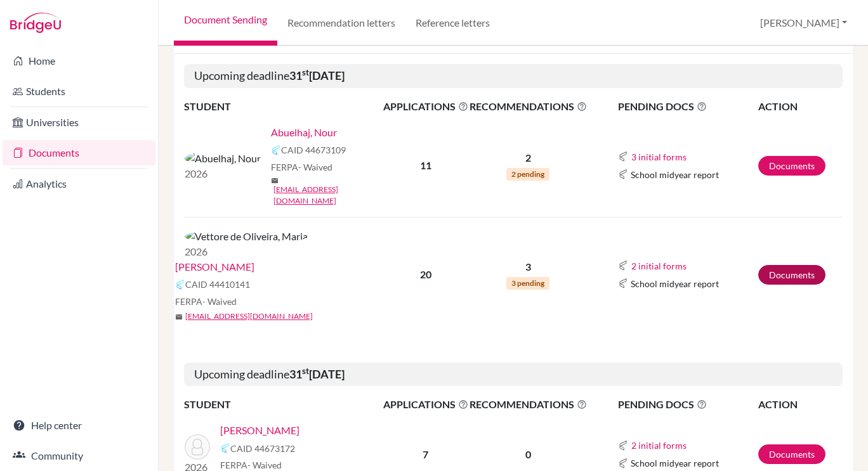  I want to click on span: 3 pending, so click(528, 283).